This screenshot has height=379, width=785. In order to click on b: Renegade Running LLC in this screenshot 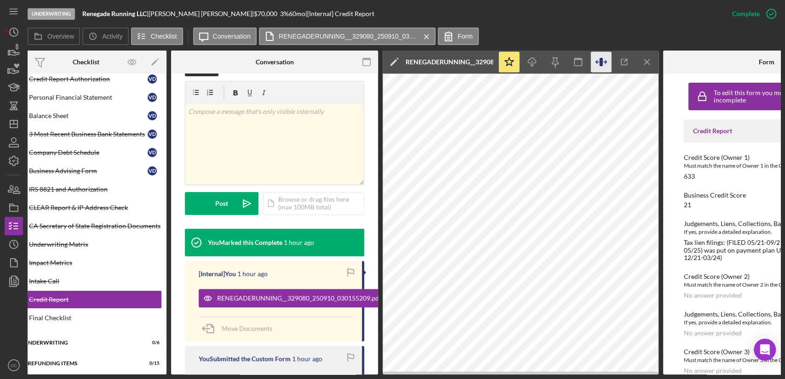, I will do `click(114, 13)`.